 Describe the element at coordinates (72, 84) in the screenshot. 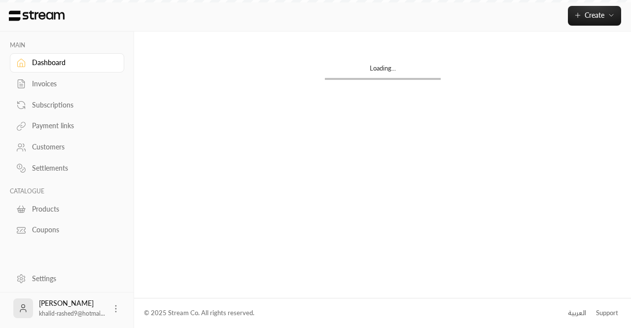

I see `div: Invoices` at that location.